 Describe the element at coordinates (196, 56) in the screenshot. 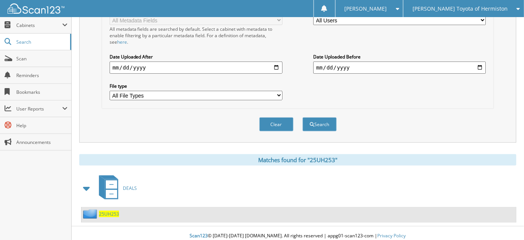

I see `label: Date Uploaded After` at that location.